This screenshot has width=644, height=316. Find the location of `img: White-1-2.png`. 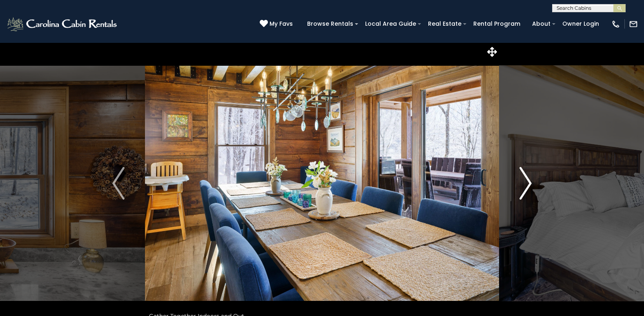

img: White-1-2.png is located at coordinates (62, 24).